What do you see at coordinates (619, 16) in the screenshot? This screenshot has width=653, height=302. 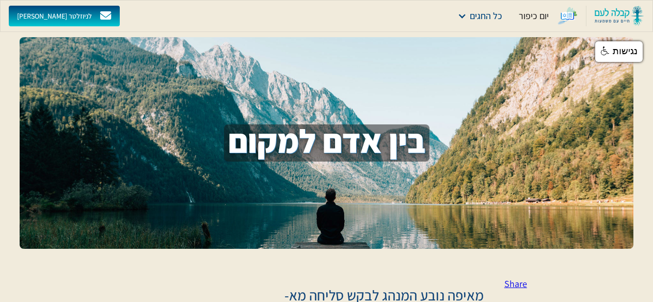 I see `img: kabbalah-laam-logo-colored-transparent` at bounding box center [619, 16].